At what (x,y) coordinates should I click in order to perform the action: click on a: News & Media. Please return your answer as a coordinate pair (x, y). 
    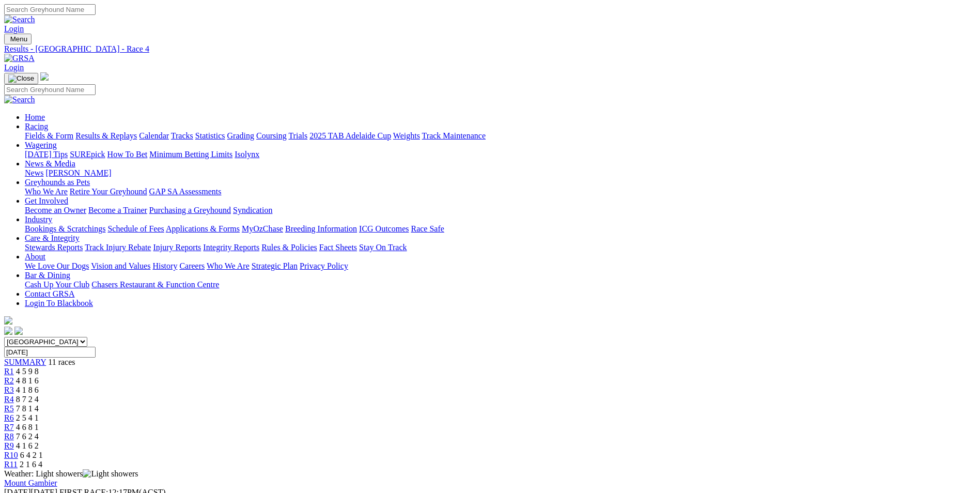
    Looking at the image, I should click on (50, 163).